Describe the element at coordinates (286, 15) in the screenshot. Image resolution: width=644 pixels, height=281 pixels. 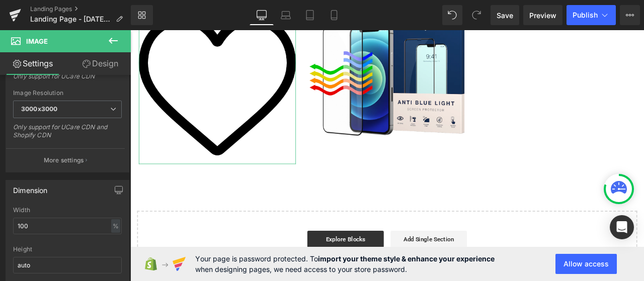
I see `a: Laptop` at that location.